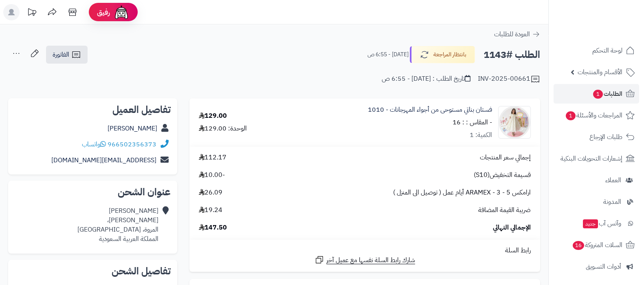 This screenshot has width=644, height=285. What do you see at coordinates (596, 158) in the screenshot?
I see `a: إشعارات التحويلات البنكية` at bounding box center [596, 158].